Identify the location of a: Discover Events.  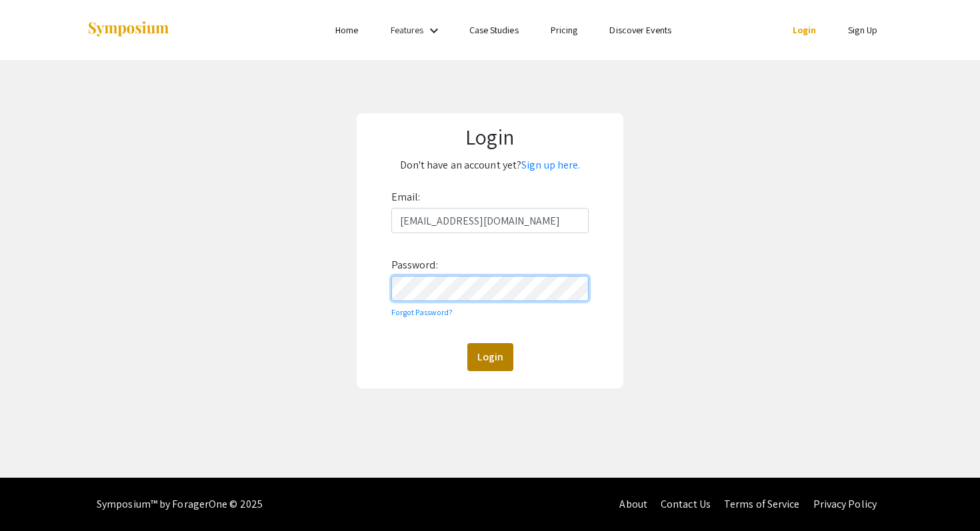
(640, 30).